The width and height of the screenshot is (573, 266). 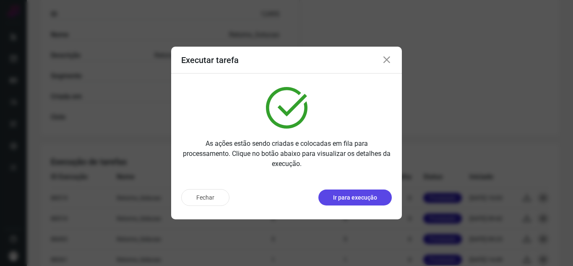 I want to click on img: verified.svg, so click(x=287, y=107).